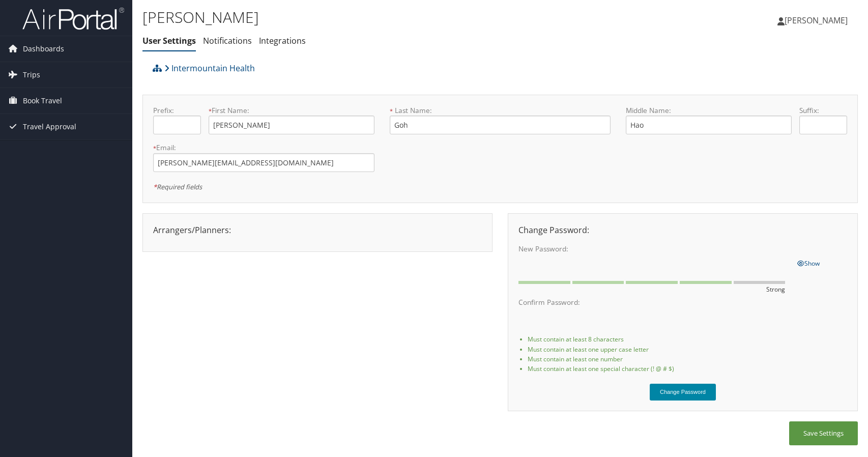  Describe the element at coordinates (683, 392) in the screenshot. I see `button: Change Password` at that location.